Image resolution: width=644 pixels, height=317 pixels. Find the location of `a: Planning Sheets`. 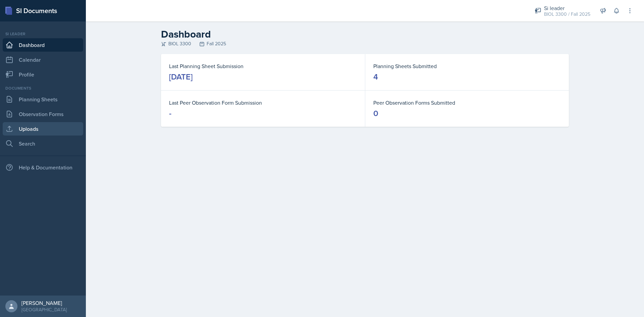

a: Planning Sheets is located at coordinates (43, 99).